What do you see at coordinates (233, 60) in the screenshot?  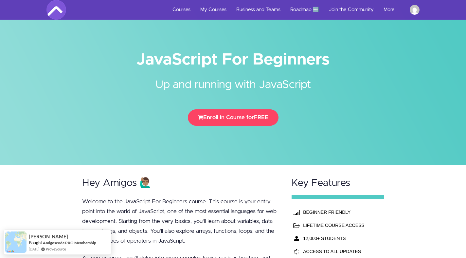 I see `h1: JavaScript For Beginners` at bounding box center [233, 60].